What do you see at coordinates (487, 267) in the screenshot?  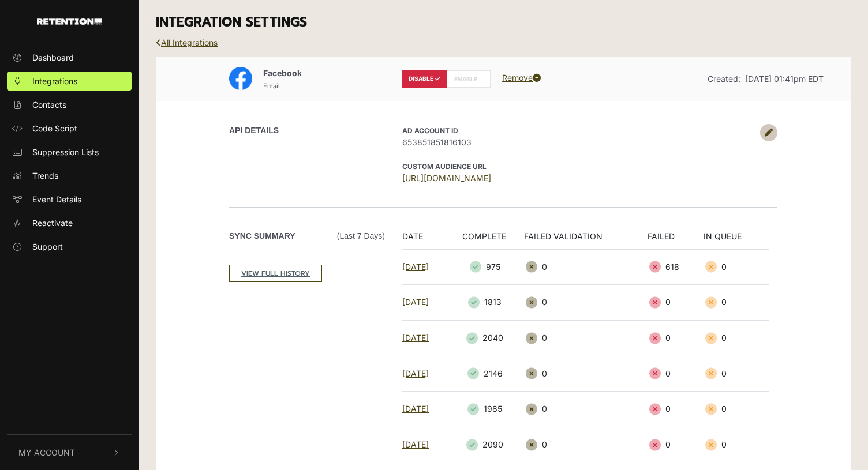 I see `td: 975` at bounding box center [487, 267].